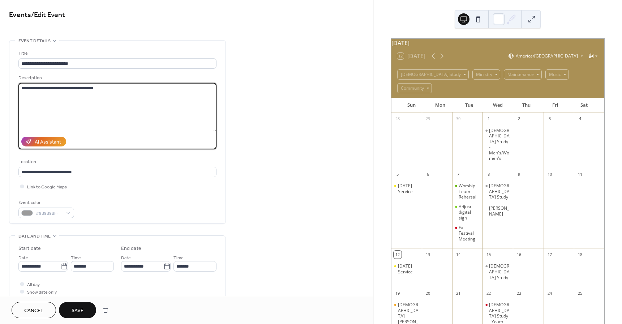  What do you see at coordinates (34, 310) in the screenshot?
I see `button: Cancel` at bounding box center [34, 310].